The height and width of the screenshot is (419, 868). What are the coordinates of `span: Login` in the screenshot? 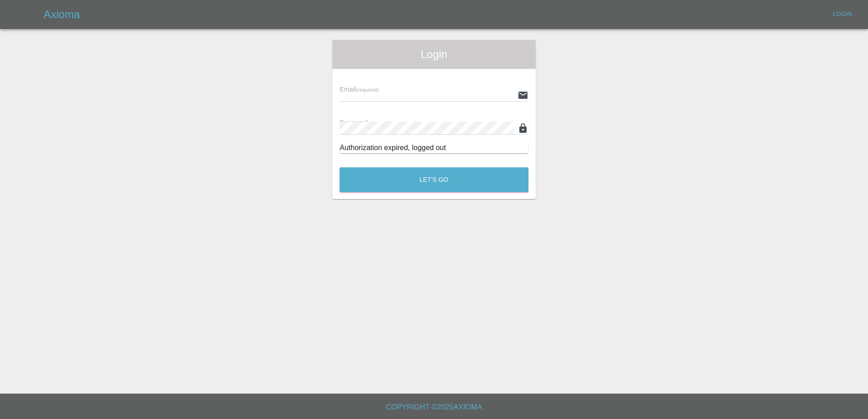 It's located at (434, 54).